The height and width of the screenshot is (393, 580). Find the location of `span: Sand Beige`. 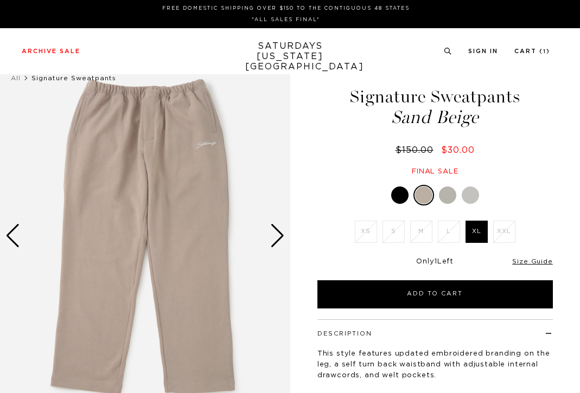

span: Sand Beige is located at coordinates (435, 117).